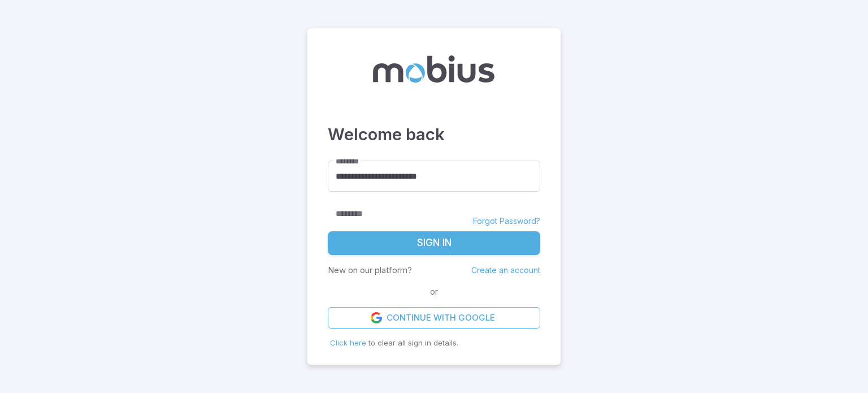  Describe the element at coordinates (434, 343) in the screenshot. I see `p: to clear all sign in details.` at that location.